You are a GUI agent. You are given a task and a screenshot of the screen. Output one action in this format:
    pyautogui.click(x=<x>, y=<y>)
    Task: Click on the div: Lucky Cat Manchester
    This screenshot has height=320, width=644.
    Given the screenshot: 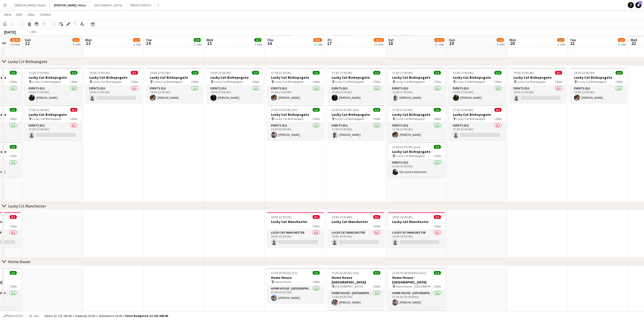 What is the action you would take?
    pyautogui.click(x=27, y=206)
    